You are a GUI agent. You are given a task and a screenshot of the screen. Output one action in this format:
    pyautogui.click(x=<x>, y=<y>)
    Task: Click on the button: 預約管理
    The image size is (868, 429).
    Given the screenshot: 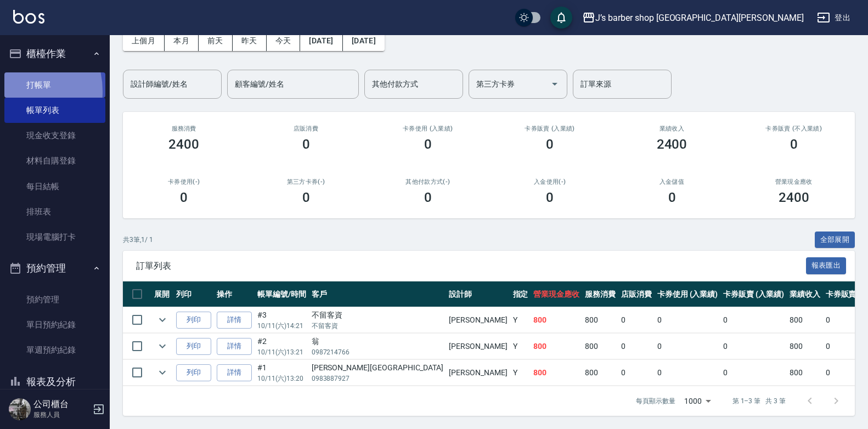 What is the action you would take?
    pyautogui.click(x=55, y=268)
    